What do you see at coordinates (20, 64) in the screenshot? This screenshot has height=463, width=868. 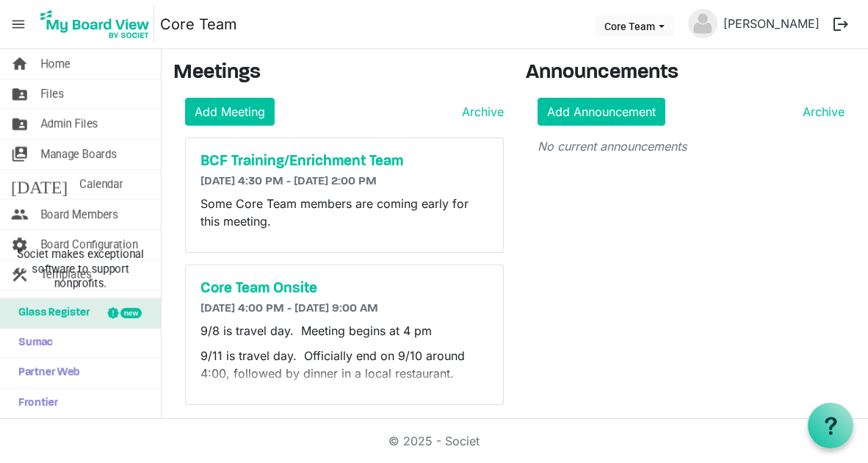 I see `span: home` at bounding box center [20, 64].